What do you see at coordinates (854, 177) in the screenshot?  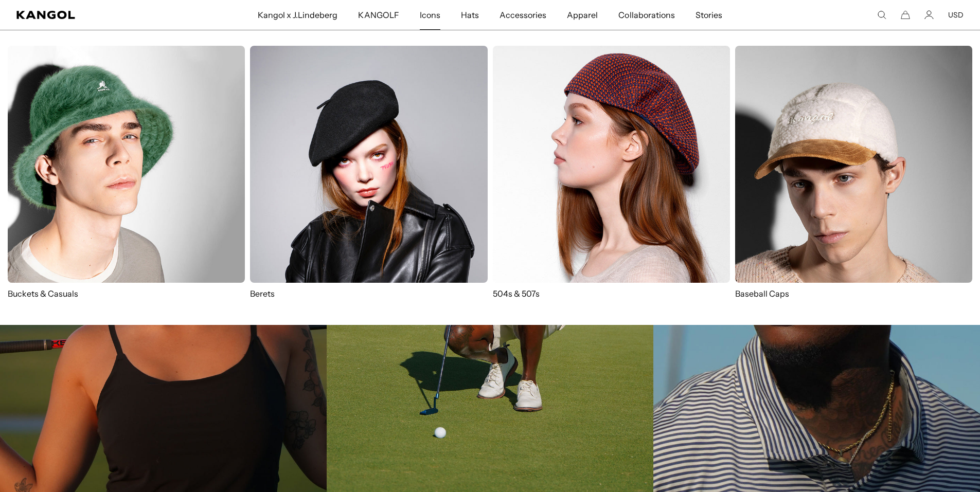 I see `a: Baseball Caps` at bounding box center [854, 177].